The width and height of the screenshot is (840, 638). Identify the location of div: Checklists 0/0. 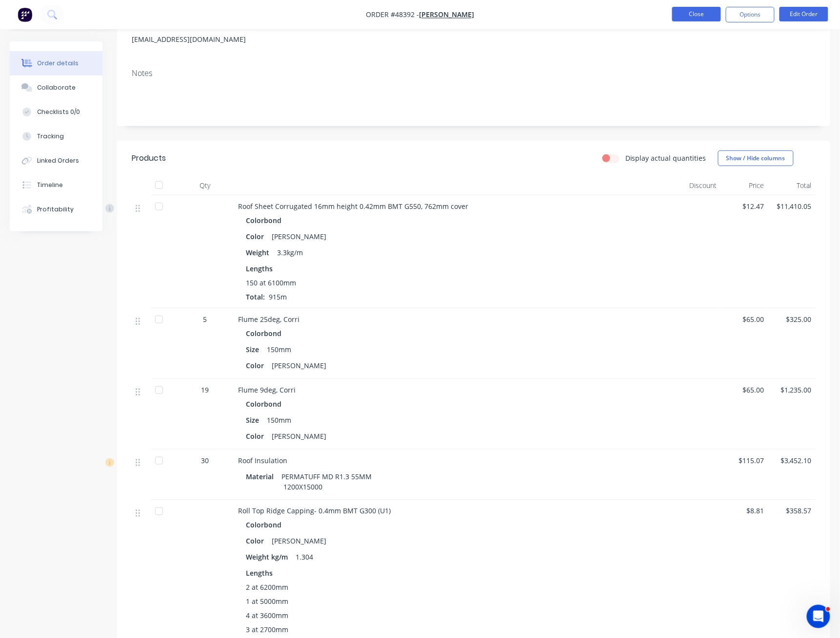
(59, 113).